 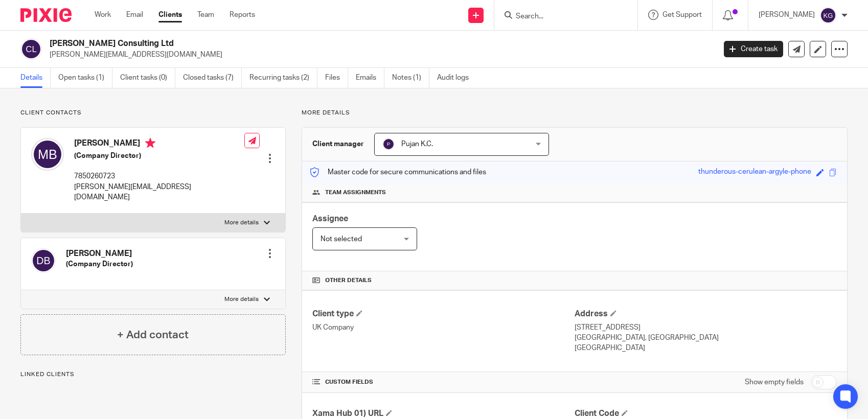 What do you see at coordinates (148, 78) in the screenshot?
I see `a: Client tasks (0)` at bounding box center [148, 78].